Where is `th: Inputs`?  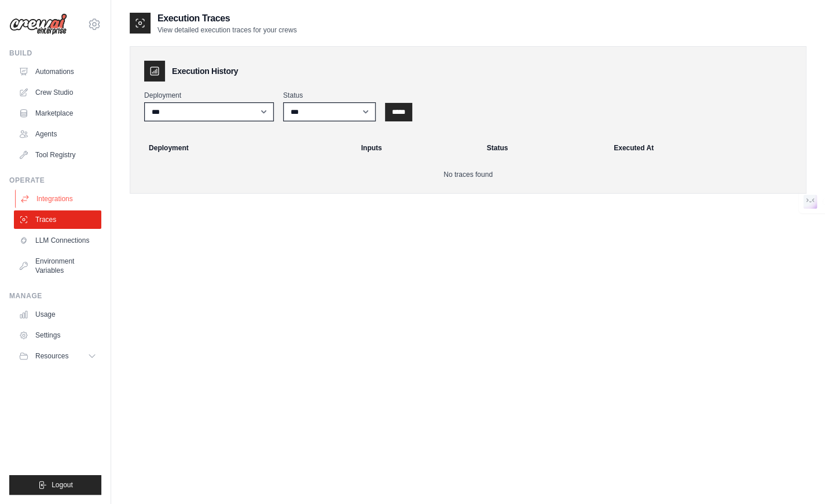 th: Inputs is located at coordinates (417, 148).